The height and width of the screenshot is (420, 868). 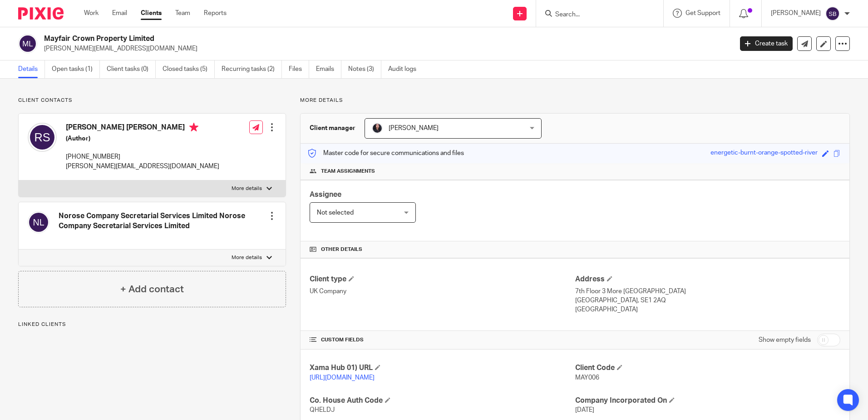 What do you see at coordinates (131, 69) in the screenshot?
I see `a: Client tasks (0)` at bounding box center [131, 69].